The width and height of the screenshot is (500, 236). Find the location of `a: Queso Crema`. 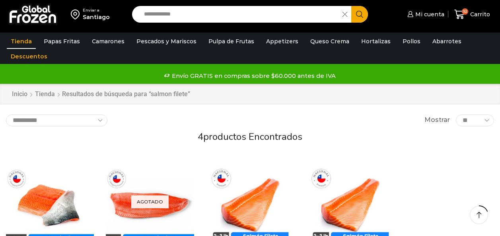

a: Queso Crema is located at coordinates (330, 41).